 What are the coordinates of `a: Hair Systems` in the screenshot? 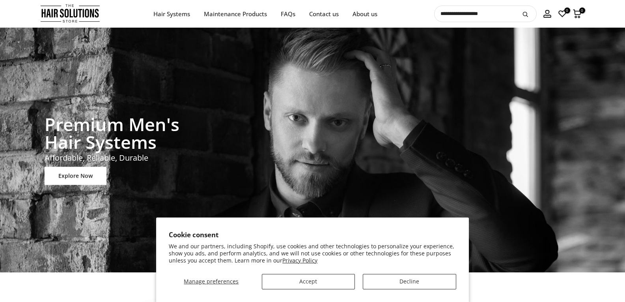 It's located at (172, 14).